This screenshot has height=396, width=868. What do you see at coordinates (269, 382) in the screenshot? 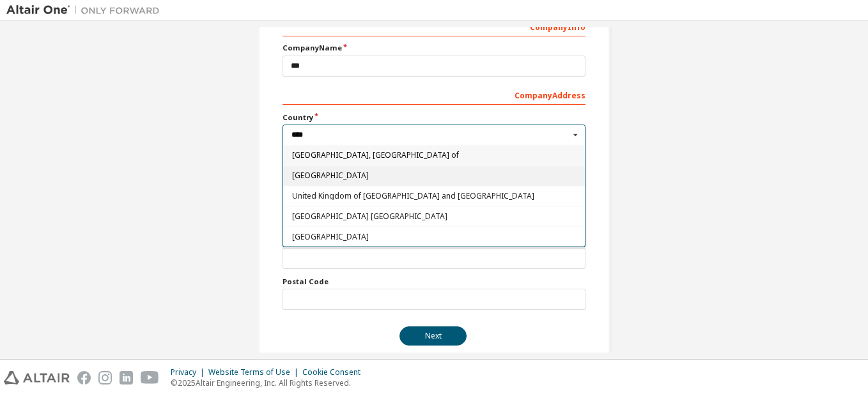
I see `p: © 2025 Altair Engineering, Inc. All Rights Reserved.` at bounding box center [269, 382].